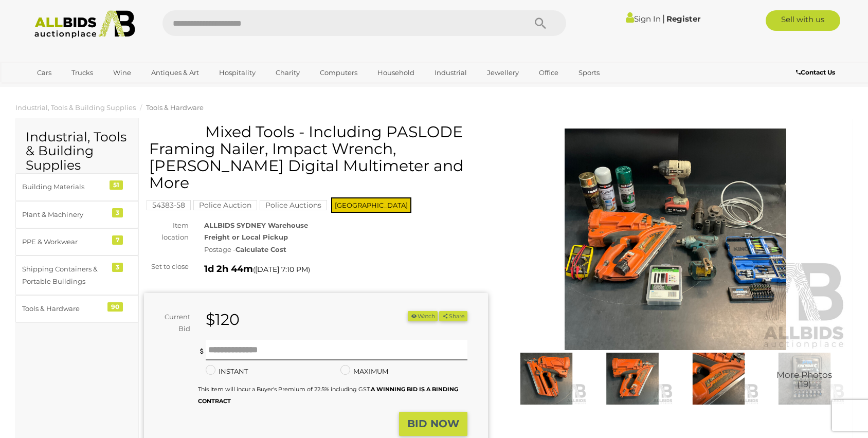 The width and height of the screenshot is (868, 438). What do you see at coordinates (77, 242) in the screenshot?
I see `a: PPE & Workwear 7` at bounding box center [77, 242].